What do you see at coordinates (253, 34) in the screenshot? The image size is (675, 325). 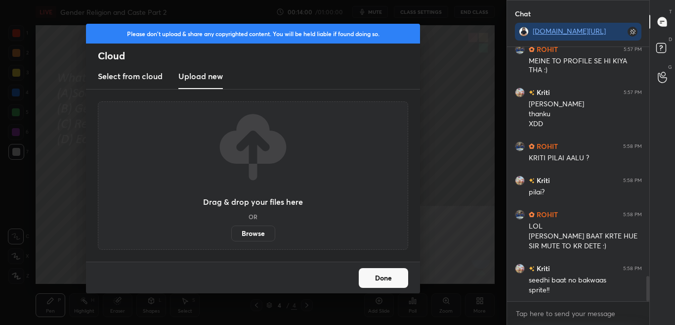 I see `div: Please don't upload & share any copyrighted content. You will be held liable if found doing so.` at bounding box center [253, 34].